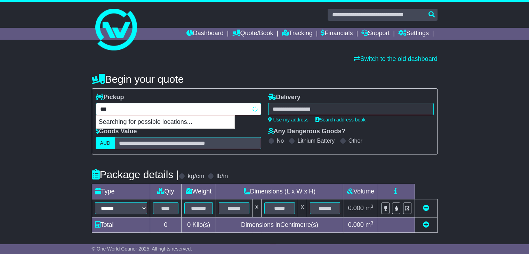 Image resolution: width=529 pixels, height=254 pixels. Describe the element at coordinates (307, 132) in the screenshot. I see `label: Any Dangerous Goods?` at that location.